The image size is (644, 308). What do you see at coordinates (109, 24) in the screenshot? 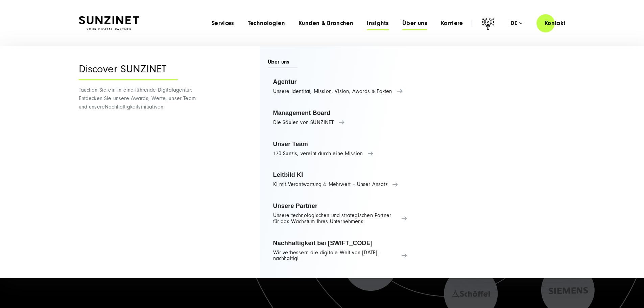
I see `img: SUNZINET Full Service Digital Agentur` at bounding box center [109, 24].